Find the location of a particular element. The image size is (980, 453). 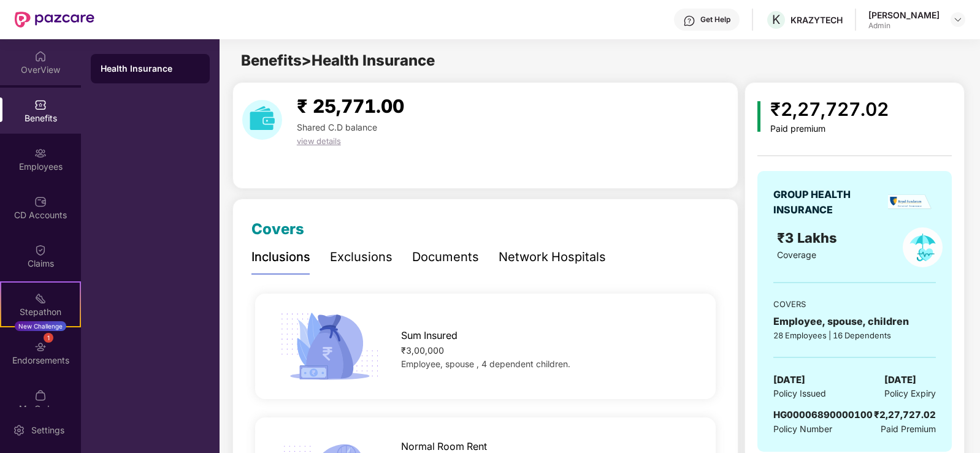

span: Policy Number is located at coordinates (803, 429).